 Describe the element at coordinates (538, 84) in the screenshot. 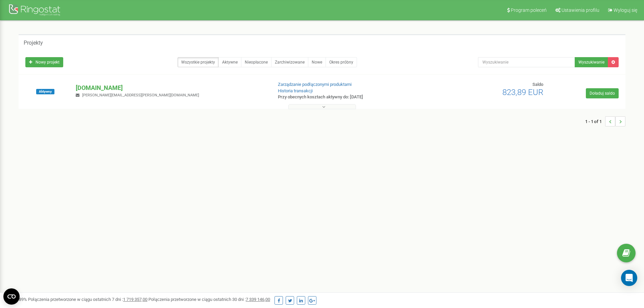

I see `span: Saldo` at that location.